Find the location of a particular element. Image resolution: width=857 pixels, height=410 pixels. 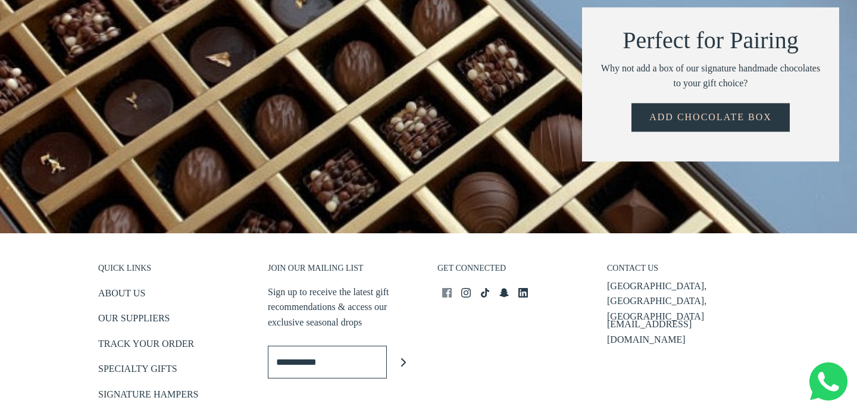

img: Whatsapp is located at coordinates (829, 382).